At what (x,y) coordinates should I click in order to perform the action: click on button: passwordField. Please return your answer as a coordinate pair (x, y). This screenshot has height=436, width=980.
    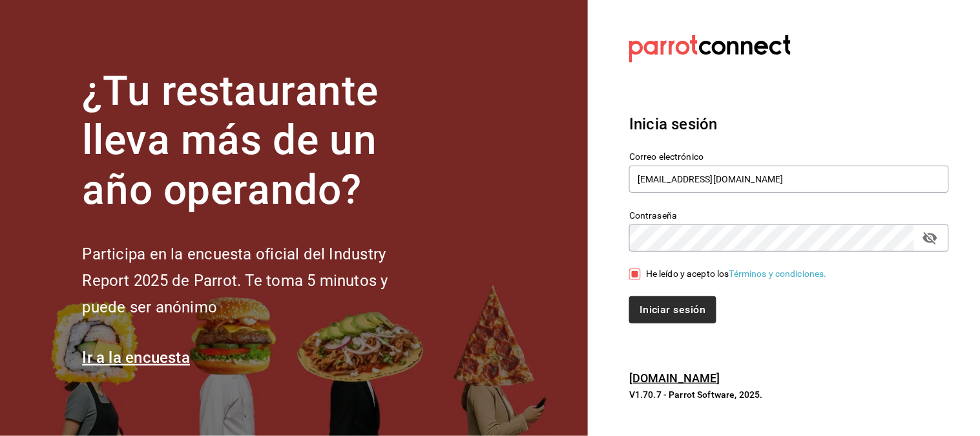
    Looking at the image, I should click on (931, 238).